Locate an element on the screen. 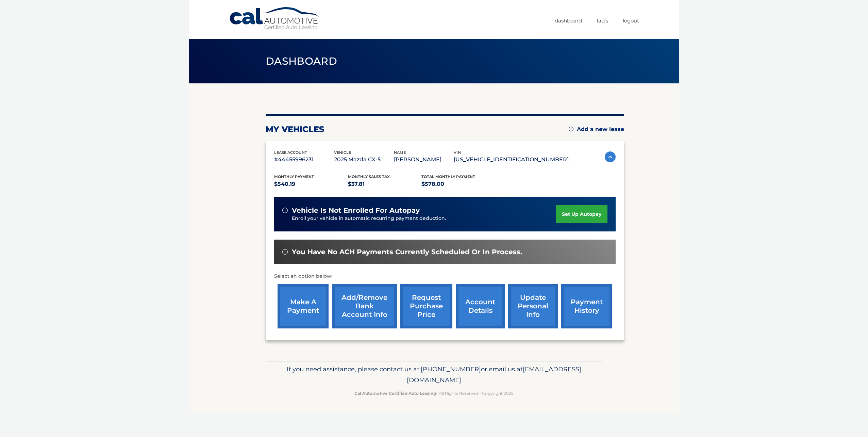 This screenshot has width=868, height=437. span: Monthly sales Tax is located at coordinates (369, 177).